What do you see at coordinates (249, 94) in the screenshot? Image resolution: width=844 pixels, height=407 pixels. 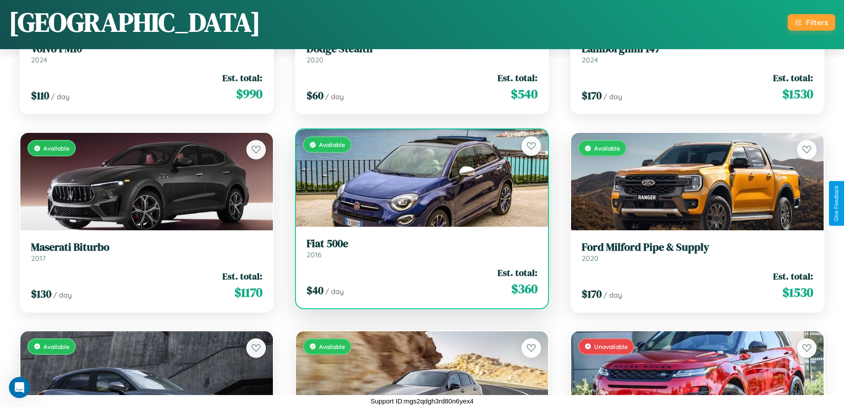 I see `span: $ 990` at bounding box center [249, 94].